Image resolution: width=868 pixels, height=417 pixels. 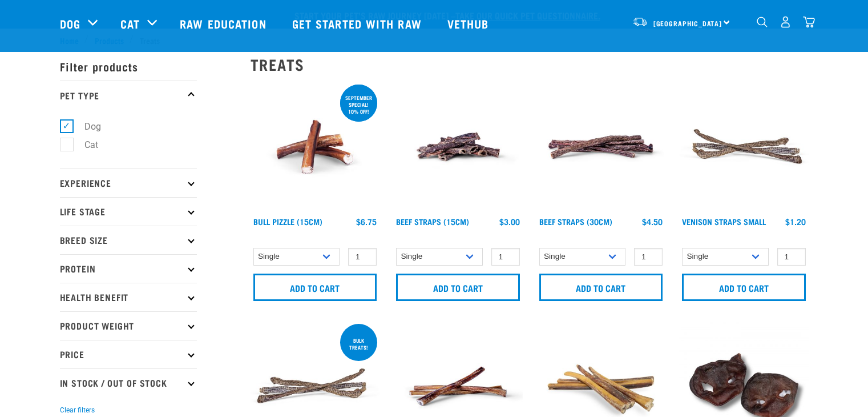 What do you see at coordinates (358, 105) in the screenshot?
I see `div: September special! 10% off!` at bounding box center [358, 105].